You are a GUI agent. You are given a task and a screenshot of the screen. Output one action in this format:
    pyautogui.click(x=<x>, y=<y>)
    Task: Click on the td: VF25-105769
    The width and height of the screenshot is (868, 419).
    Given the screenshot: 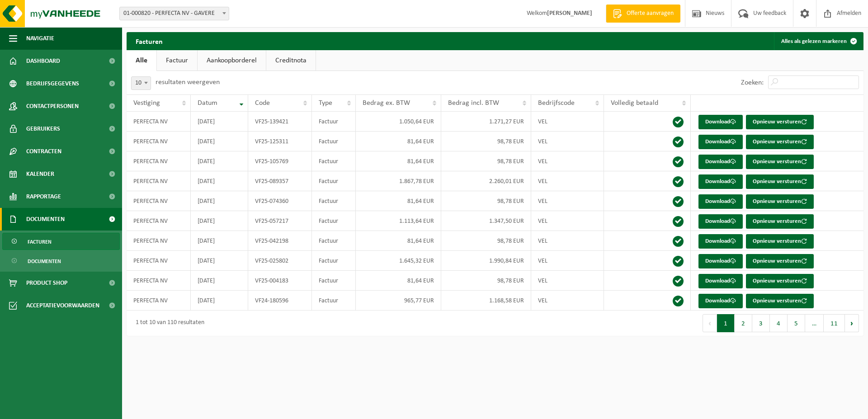 What is the action you would take?
    pyautogui.click(x=280, y=162)
    